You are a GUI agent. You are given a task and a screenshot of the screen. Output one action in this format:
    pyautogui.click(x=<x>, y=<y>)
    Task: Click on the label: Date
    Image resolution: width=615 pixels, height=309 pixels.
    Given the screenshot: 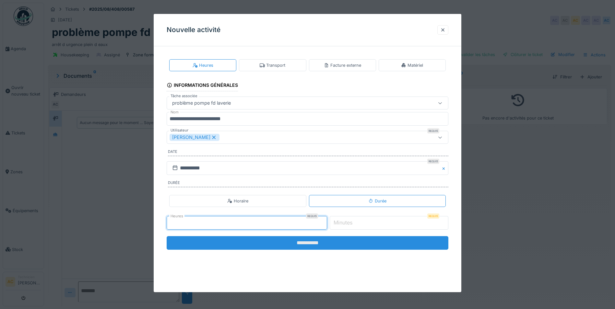 What is the action you would take?
    pyautogui.click(x=308, y=153)
    